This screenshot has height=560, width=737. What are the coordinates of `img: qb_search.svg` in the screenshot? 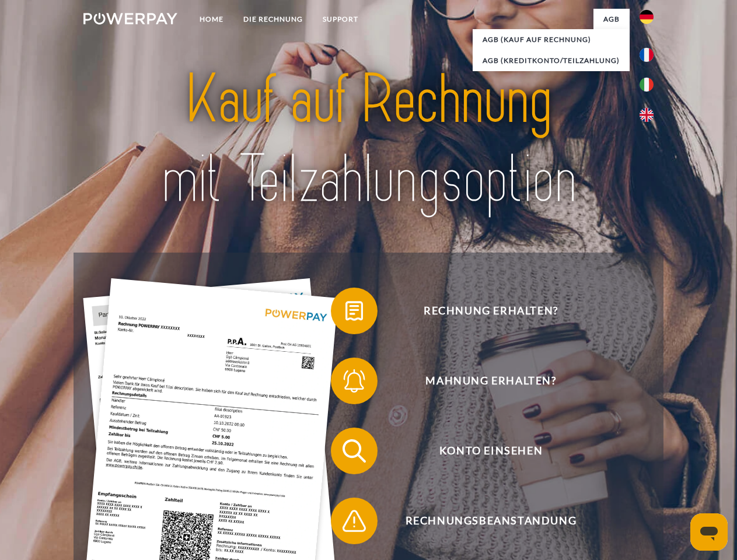 It's located at (354, 451).